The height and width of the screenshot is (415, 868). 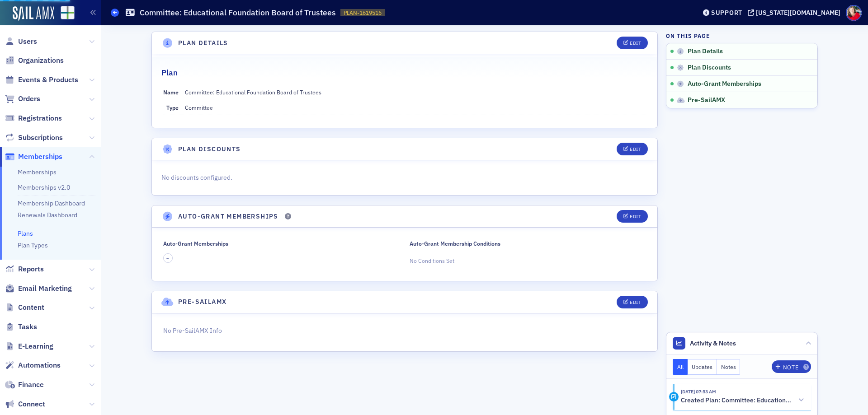 What do you see at coordinates (36, 347) in the screenshot?
I see `span: E-Learning` at bounding box center [36, 347].